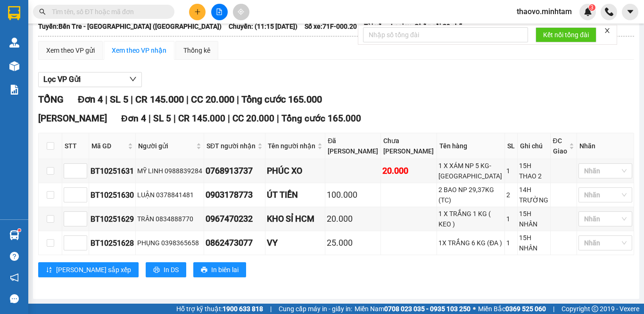  Describe the element at coordinates (108, 12) in the screenshot. I see `input: Tìm tên, số ĐT hoặc mã đơn` at that location.